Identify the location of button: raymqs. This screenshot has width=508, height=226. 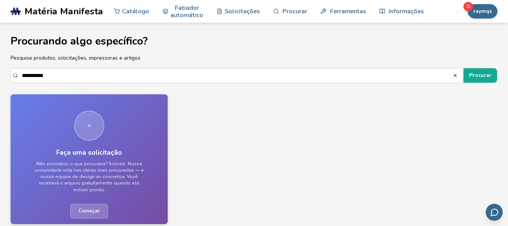
(482, 11).